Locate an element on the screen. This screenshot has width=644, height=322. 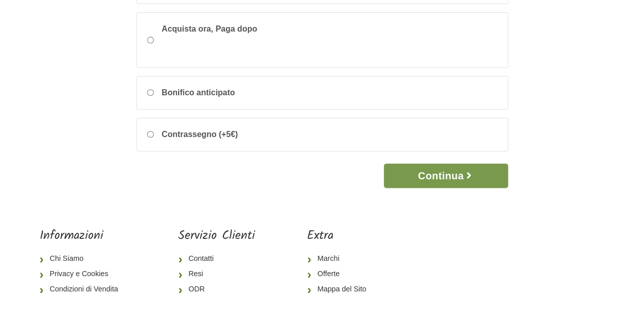
h5: Informazioni is located at coordinates (83, 236).